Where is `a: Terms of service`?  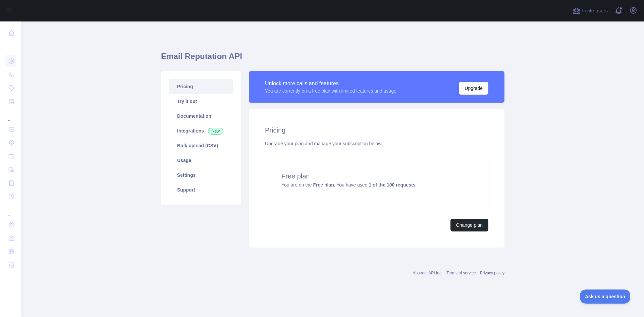 a: Terms of service is located at coordinates (461, 273).